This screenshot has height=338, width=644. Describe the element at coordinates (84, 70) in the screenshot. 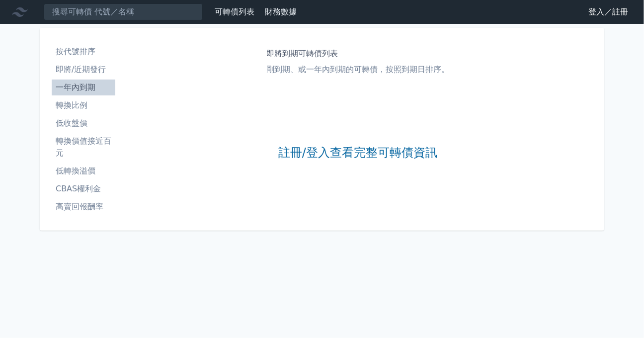

I see `li: 即將/近期發行` at that location.